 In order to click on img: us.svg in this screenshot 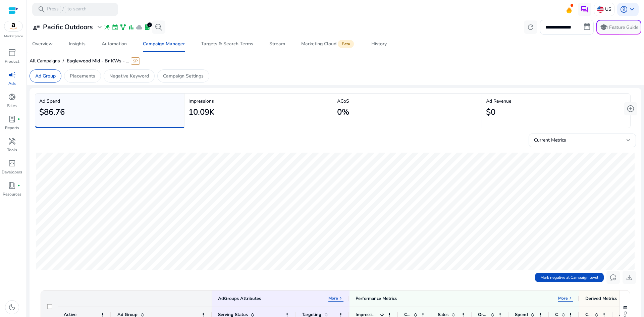, I will do `click(600, 9)`.